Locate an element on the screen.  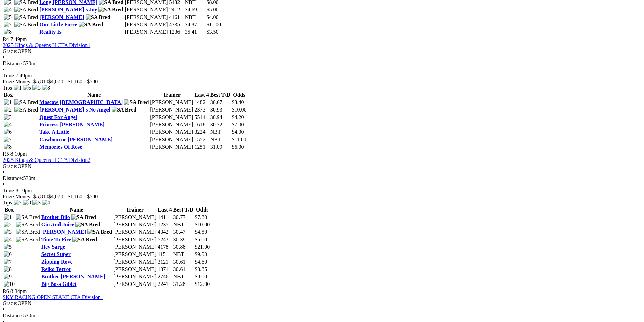
td: 3121 is located at coordinates (164, 262).